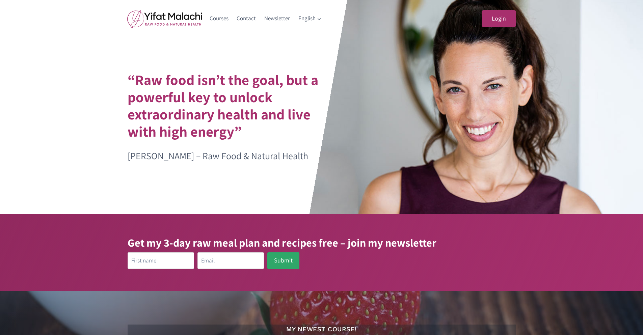 Image resolution: width=643 pixels, height=335 pixels. I want to click on a: Login, so click(499, 19).